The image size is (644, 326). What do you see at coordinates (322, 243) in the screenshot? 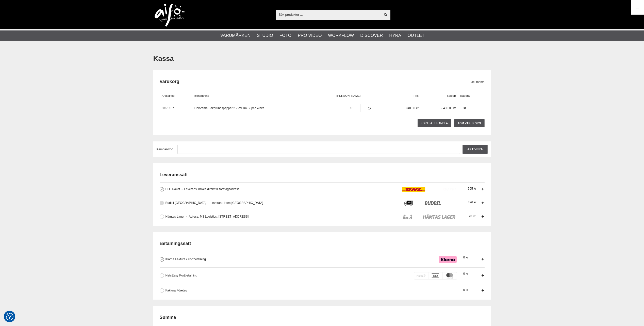
I see `h2: Betalningssätt` at bounding box center [322, 243].